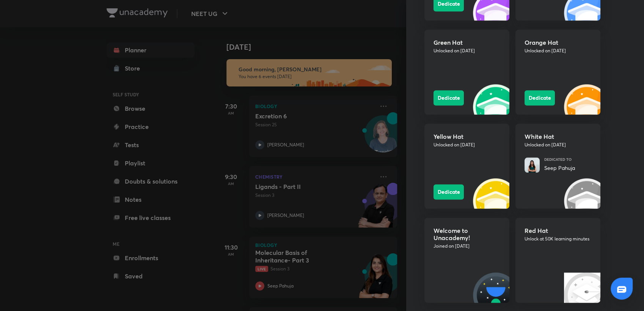 The image size is (644, 311). What do you see at coordinates (496, 201) in the screenshot?
I see `img: Yellow Hat` at bounding box center [496, 201].